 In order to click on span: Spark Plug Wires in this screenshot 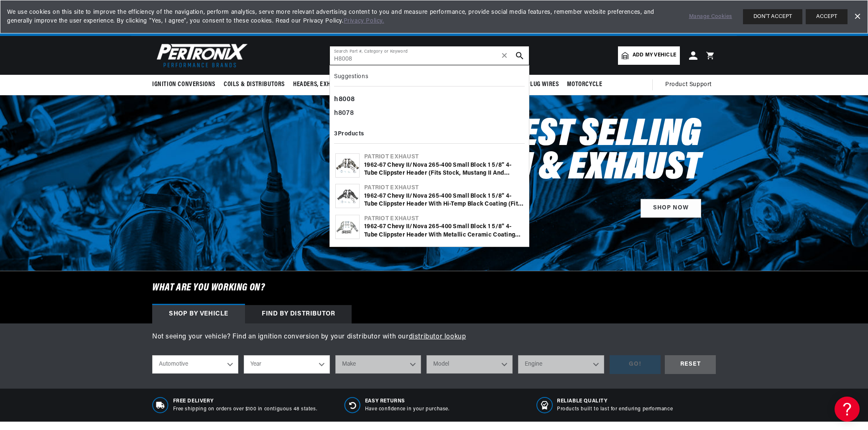, I will do `click(534, 85)`.